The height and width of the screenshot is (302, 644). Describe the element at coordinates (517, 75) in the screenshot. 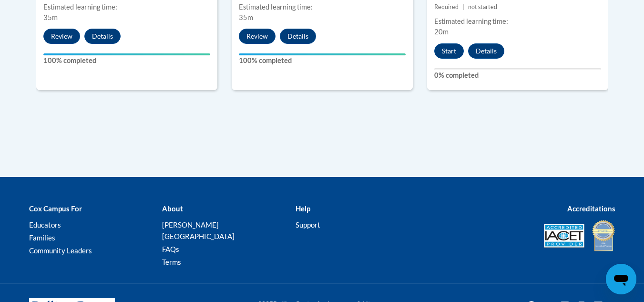

I see `label: 0% completed` at that location.